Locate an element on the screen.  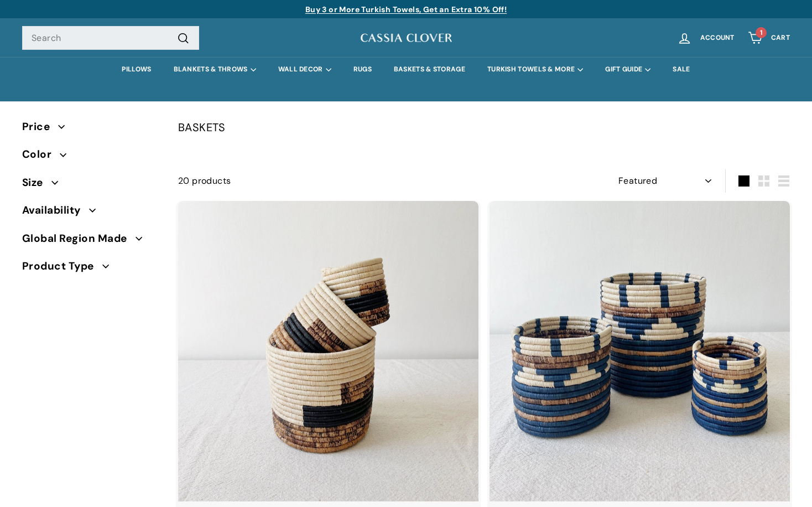
input: Search is located at coordinates (111, 38).